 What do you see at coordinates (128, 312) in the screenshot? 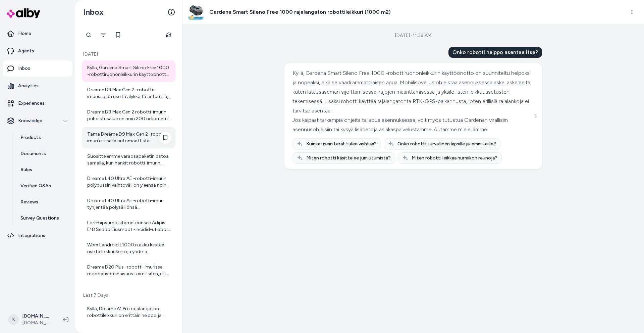
I see `a: Kyllä, Dreame A1 Pro rajalangaton robottileikkuri on erittäin helppo ja nopea asentaa. Asennus ei...` at bounding box center [128, 312].